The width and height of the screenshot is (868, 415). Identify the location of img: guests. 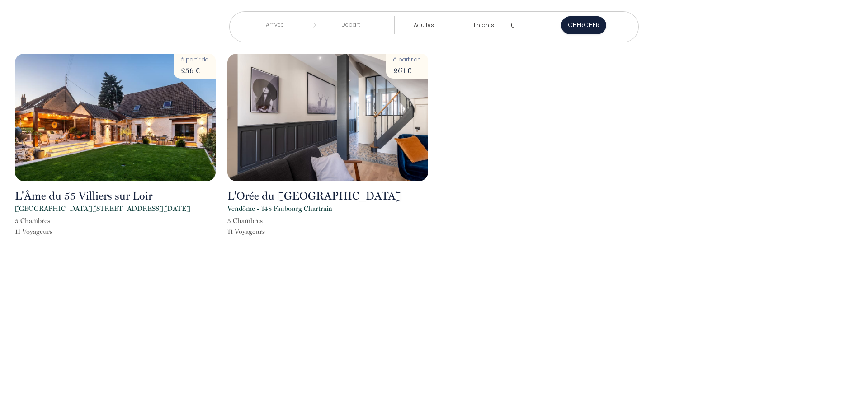
(312, 25).